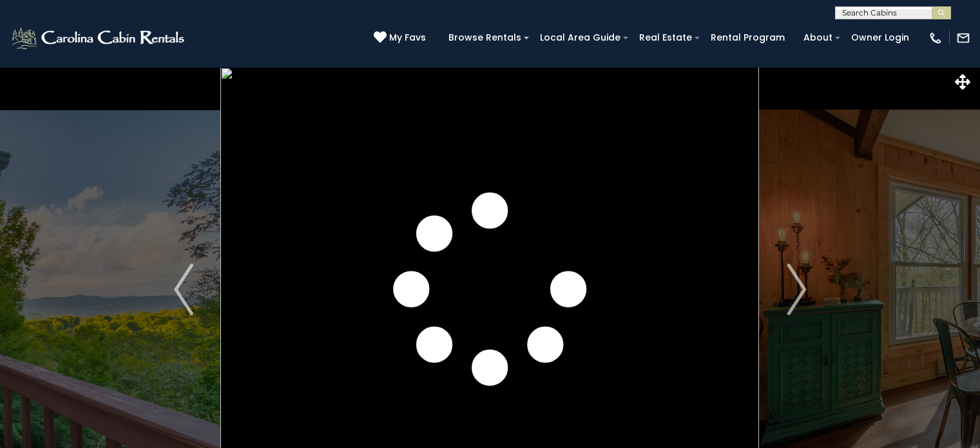  What do you see at coordinates (402, 38) in the screenshot?
I see `a: My Favs` at bounding box center [402, 38].